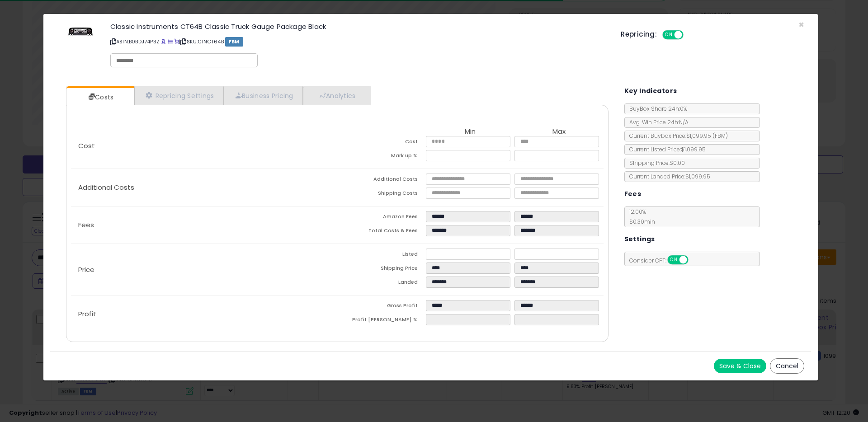  I want to click on img: 31y-sSO4FjL._SL60_.jpg, so click(80, 33).